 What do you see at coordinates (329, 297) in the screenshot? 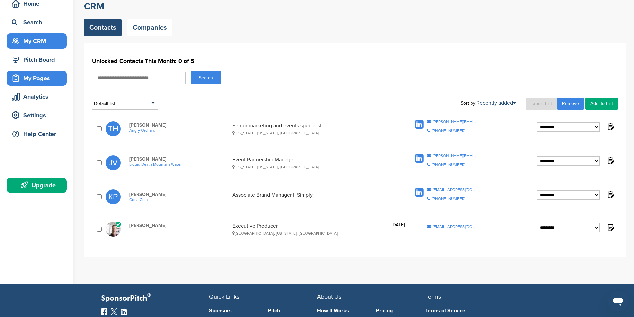
I see `span: About Us` at bounding box center [329, 297].